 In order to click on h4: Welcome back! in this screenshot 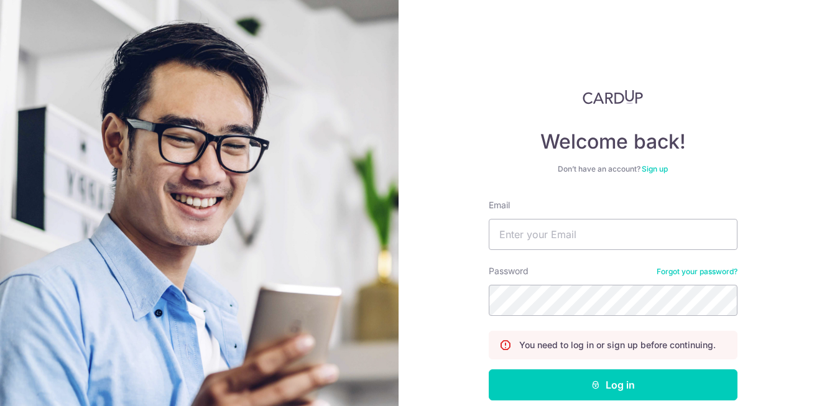, I will do `click(613, 142)`.